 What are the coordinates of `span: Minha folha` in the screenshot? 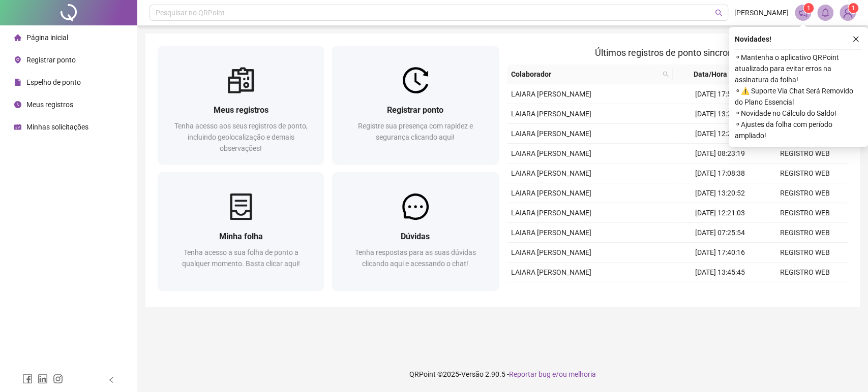 It's located at (241, 236).